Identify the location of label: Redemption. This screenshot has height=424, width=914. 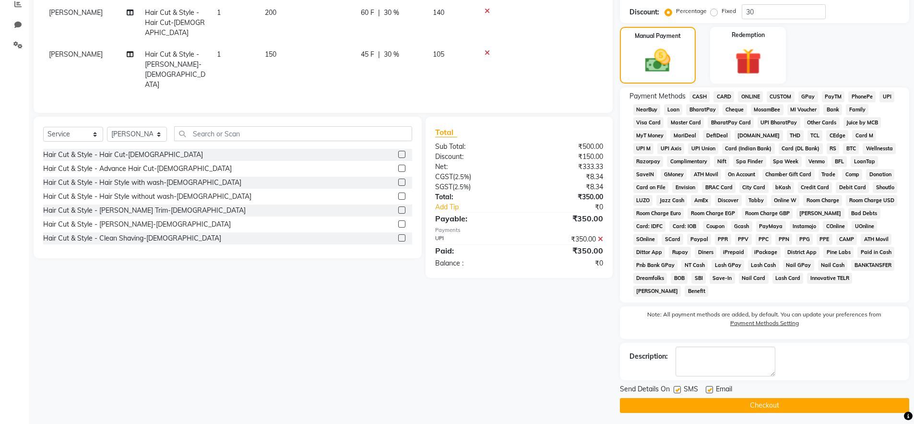
(748, 35).